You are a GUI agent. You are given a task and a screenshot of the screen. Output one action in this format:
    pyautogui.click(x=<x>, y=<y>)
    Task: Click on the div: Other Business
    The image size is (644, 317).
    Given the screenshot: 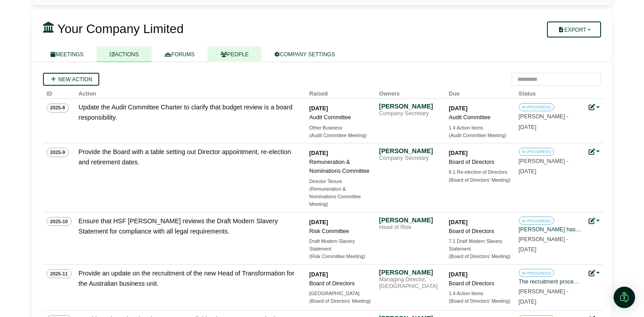 What is the action you would take?
    pyautogui.click(x=341, y=127)
    